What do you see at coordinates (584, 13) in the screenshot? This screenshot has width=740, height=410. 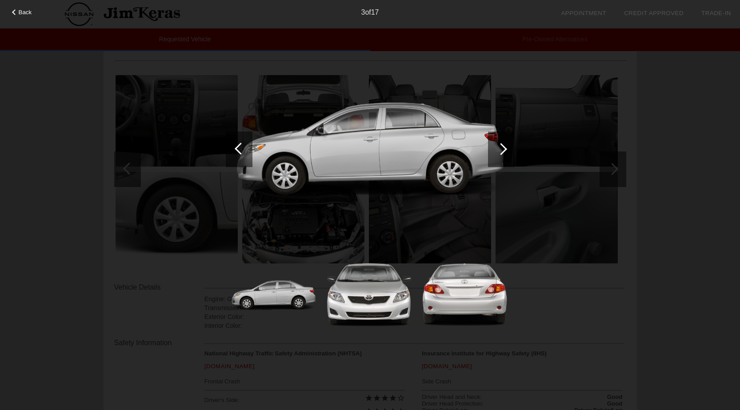 I see `a: Appointment` at bounding box center [584, 13].